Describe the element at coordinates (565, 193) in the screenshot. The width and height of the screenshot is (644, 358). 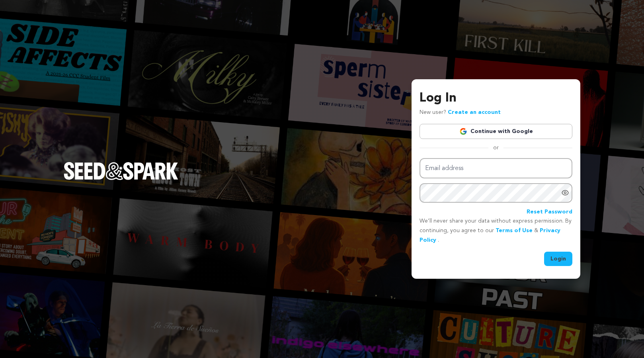
I see `a: Show password as plain text. Warning: this will display your password on the screen.` at that location.